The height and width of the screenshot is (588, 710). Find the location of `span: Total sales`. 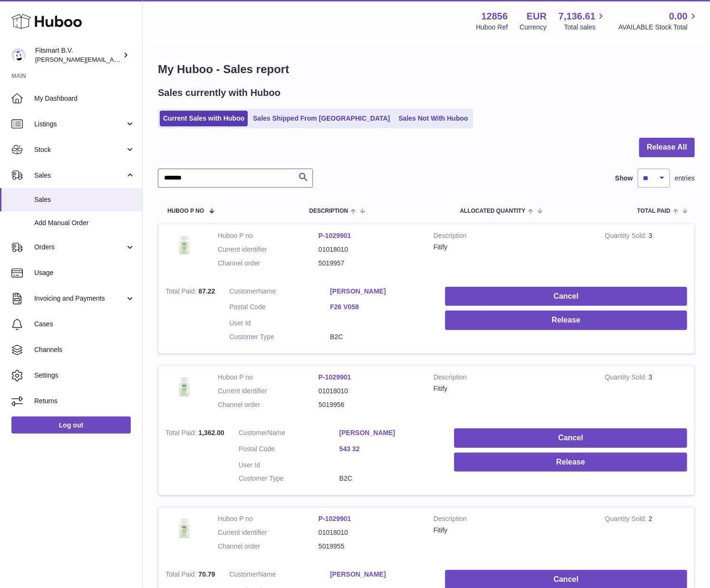

span: Total sales is located at coordinates (584, 27).